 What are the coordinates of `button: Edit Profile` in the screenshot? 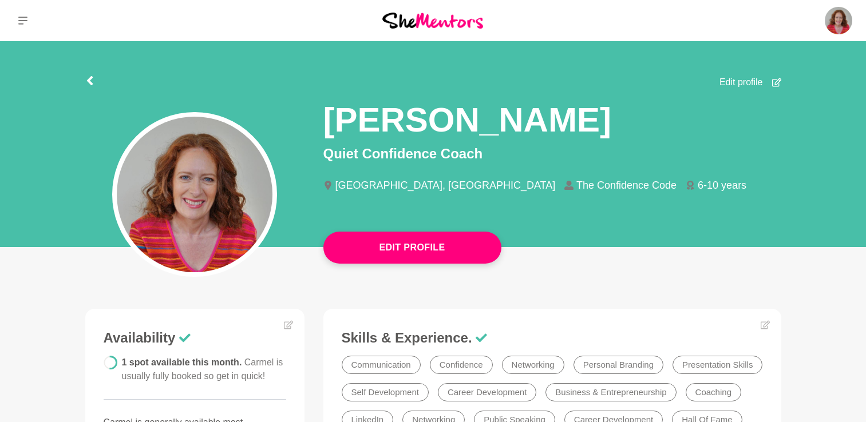 It's located at (412, 248).